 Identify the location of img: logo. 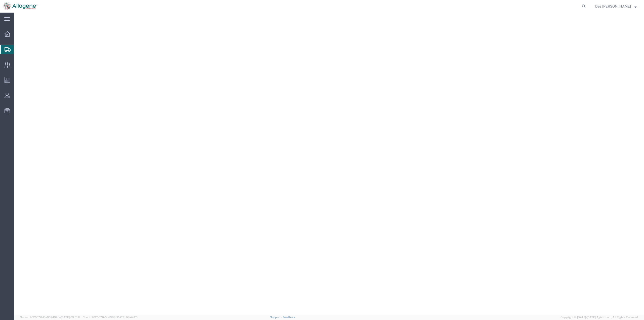
(20, 6).